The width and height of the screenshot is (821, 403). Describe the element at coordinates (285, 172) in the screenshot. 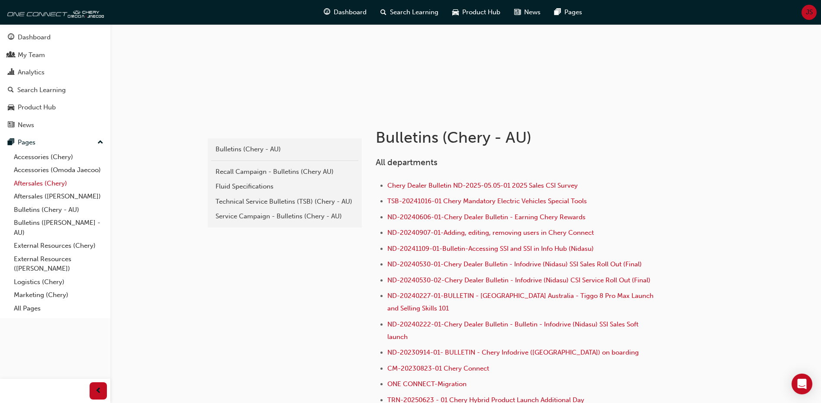

I see `div: Recall Campaign - Bulletins (Chery AU)` at that location.